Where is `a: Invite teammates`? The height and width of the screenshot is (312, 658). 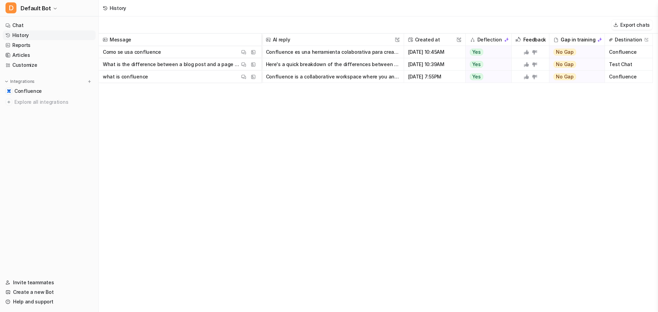 a: Invite teammates is located at coordinates (49, 283).